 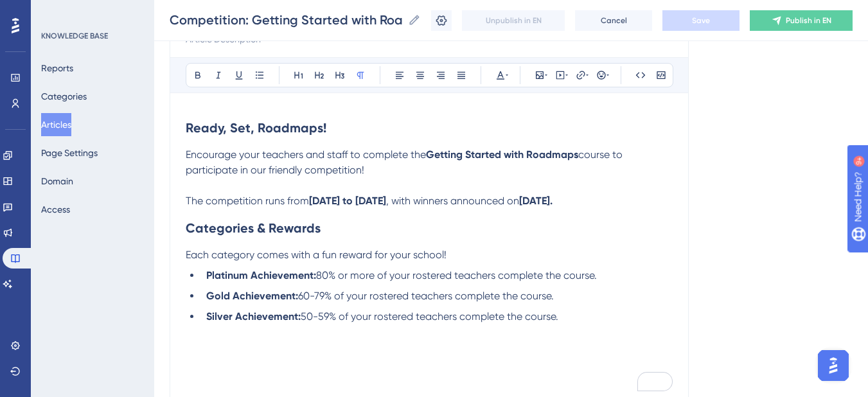 What do you see at coordinates (57, 181) in the screenshot?
I see `button: Domain` at bounding box center [57, 181].